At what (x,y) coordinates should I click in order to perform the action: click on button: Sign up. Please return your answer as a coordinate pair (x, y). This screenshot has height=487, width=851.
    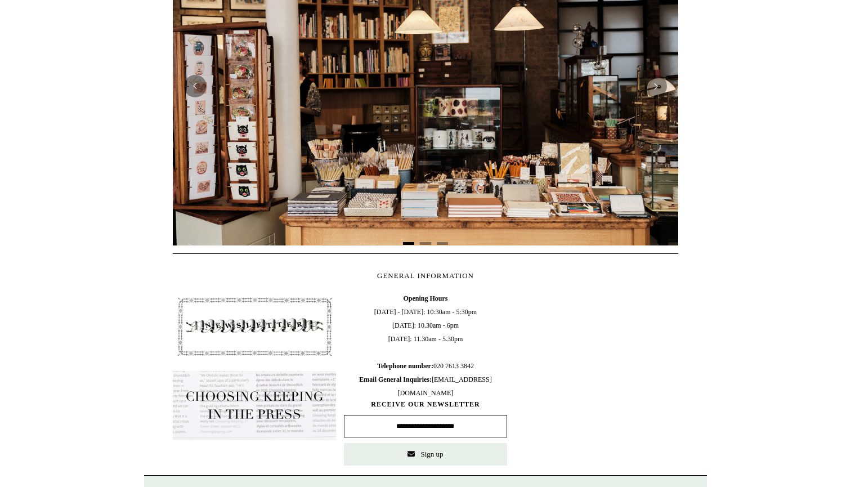
    Looking at the image, I should click on (426, 454).